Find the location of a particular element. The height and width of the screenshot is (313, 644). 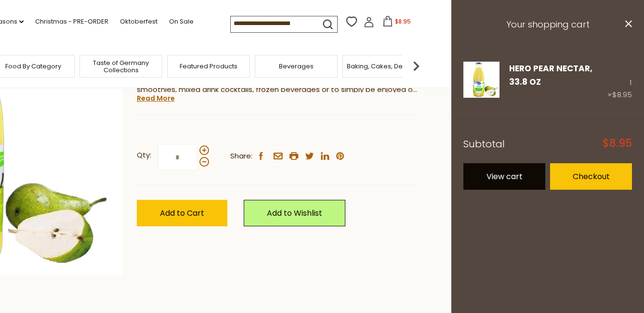

button: Add to Cart is located at coordinates (182, 213).